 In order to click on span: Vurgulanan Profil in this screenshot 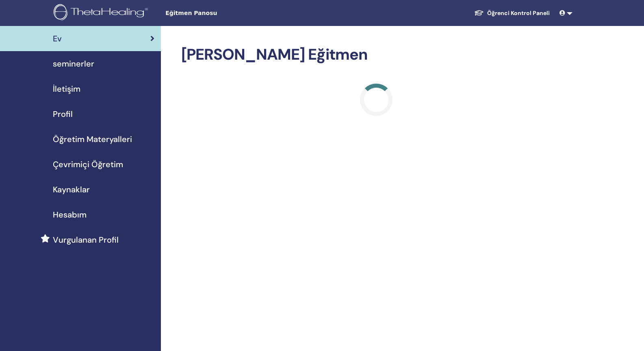, I will do `click(86, 240)`.